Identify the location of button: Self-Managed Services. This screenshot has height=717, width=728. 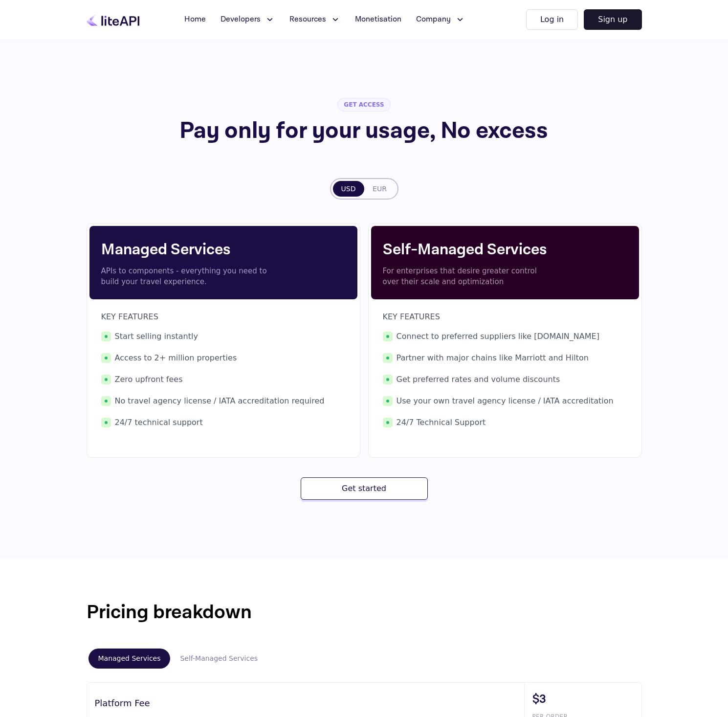
(219, 658).